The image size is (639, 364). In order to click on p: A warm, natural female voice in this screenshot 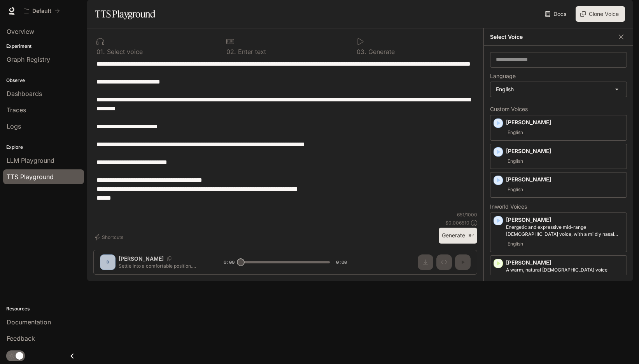, I will do `click(564, 270)`.